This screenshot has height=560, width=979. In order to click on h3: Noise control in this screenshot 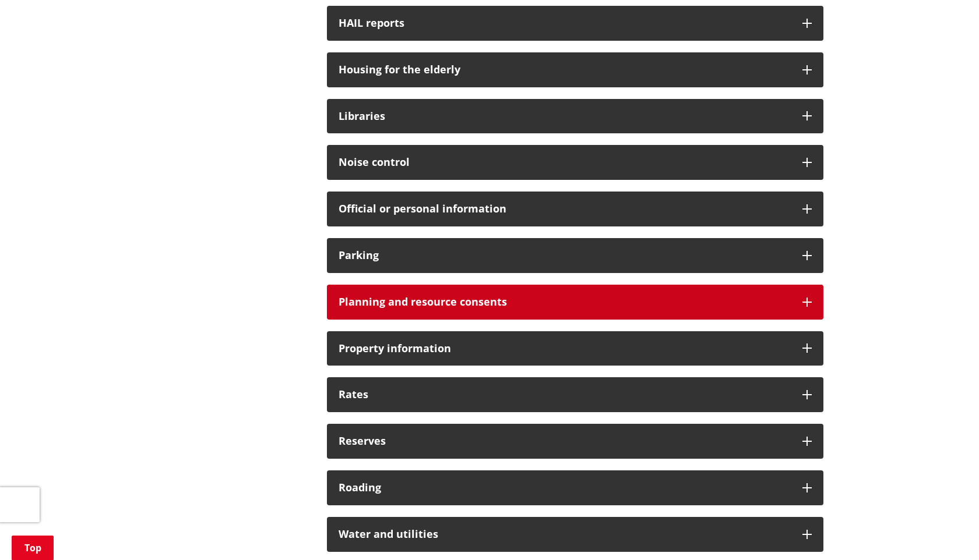, I will do `click(565, 162)`.